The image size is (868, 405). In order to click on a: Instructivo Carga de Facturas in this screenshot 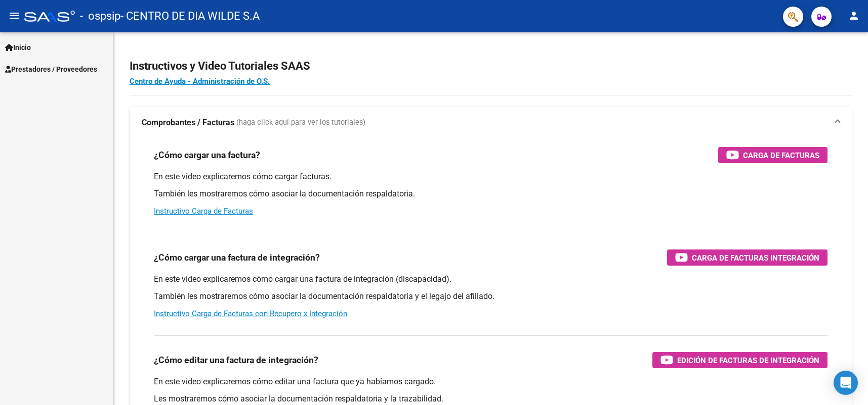, I will do `click(204, 211)`.